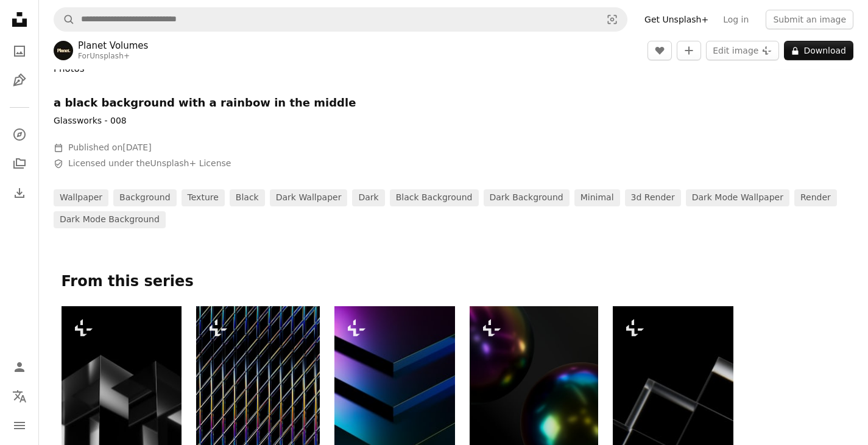  I want to click on a: 3d render, so click(653, 198).